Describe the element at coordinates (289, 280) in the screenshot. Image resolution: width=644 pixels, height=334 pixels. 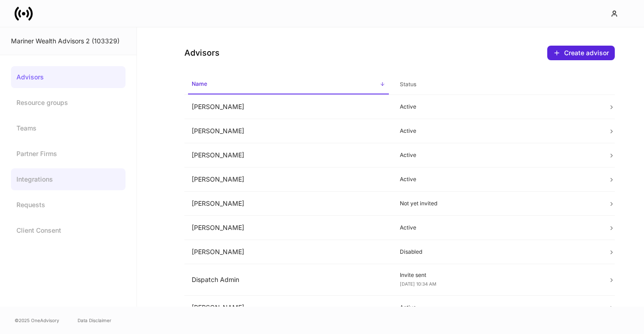
I see `td: Dispatch Admin` at that location.